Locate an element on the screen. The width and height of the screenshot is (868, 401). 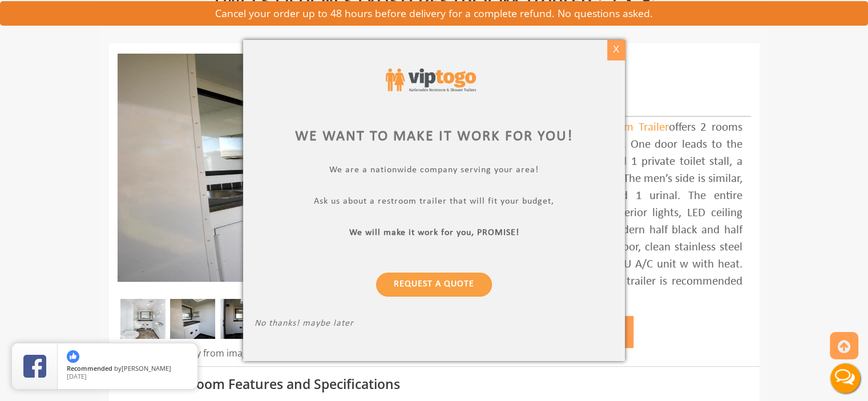
p: Ask us about a restroom trailer that will fit your budget, is located at coordinates (434, 202).